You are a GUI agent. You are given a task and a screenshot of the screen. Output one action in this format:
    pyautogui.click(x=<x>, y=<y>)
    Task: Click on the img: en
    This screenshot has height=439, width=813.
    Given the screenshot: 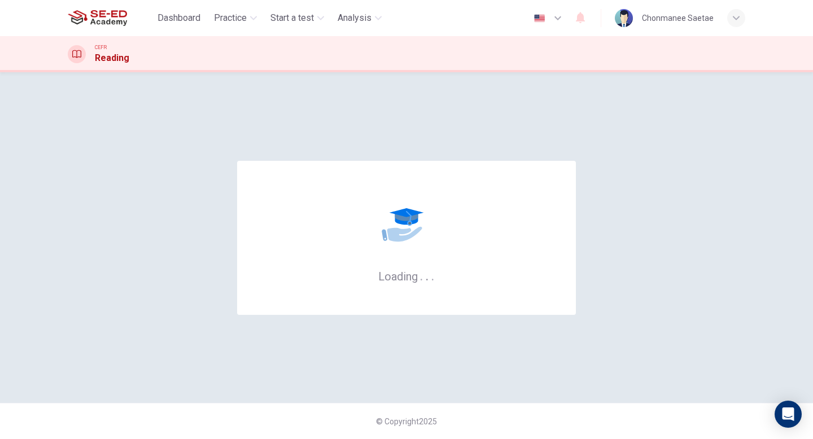 What is the action you would take?
    pyautogui.click(x=539, y=18)
    